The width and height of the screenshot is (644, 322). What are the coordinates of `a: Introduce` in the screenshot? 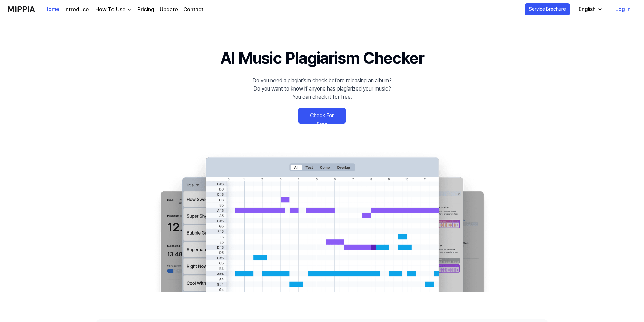 It's located at (77, 10).